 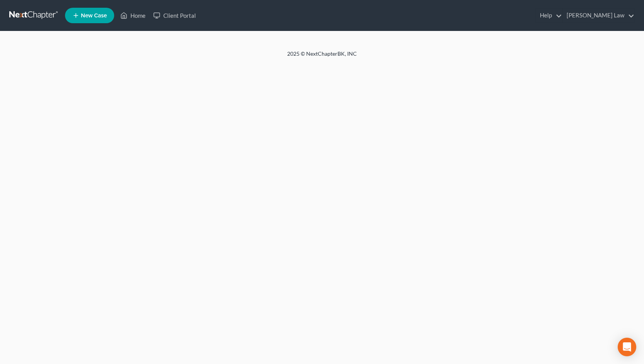 What do you see at coordinates (627, 347) in the screenshot?
I see `div: Open Intercom Messenger` at bounding box center [627, 347].